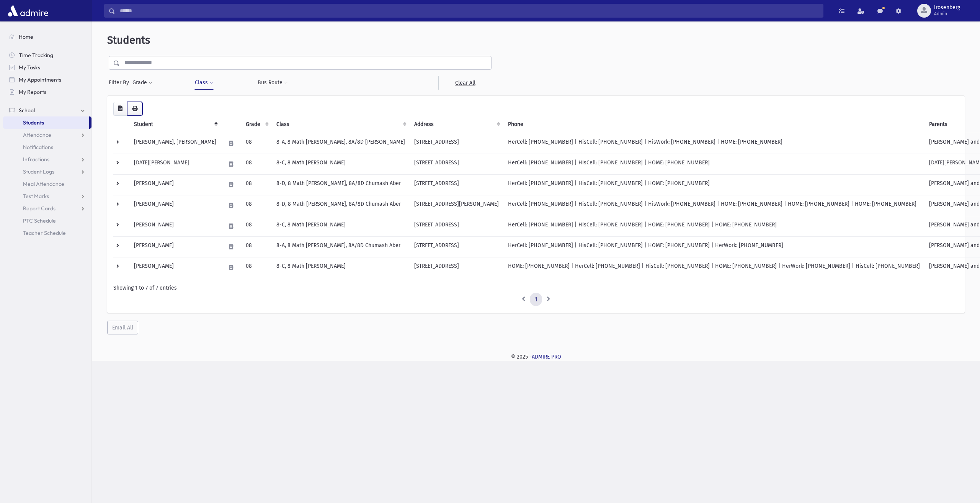 This screenshot has width=980, height=503. Describe the element at coordinates (546, 357) in the screenshot. I see `a: ADMIRE PRO` at that location.